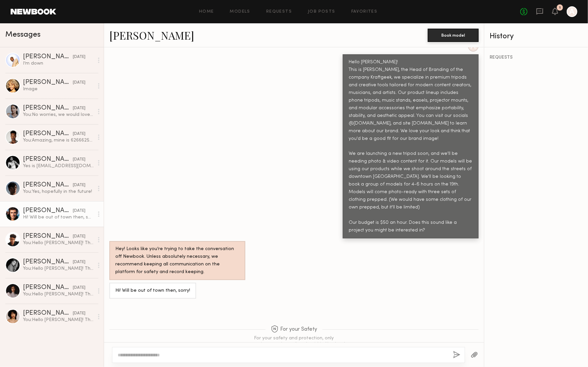 The image size is (588, 367). What do you see at coordinates (294, 341) in the screenshot?
I see `div: For your safety and protection, only communicate and pay directly within Newbook` at bounding box center [294, 341].